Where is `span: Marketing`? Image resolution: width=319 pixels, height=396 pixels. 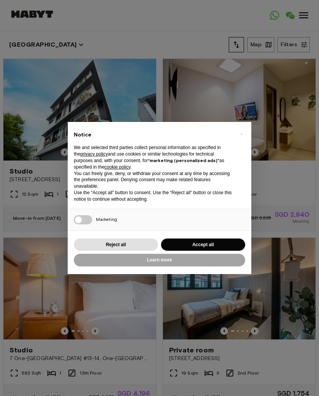
span: Marketing is located at coordinates (106, 220).